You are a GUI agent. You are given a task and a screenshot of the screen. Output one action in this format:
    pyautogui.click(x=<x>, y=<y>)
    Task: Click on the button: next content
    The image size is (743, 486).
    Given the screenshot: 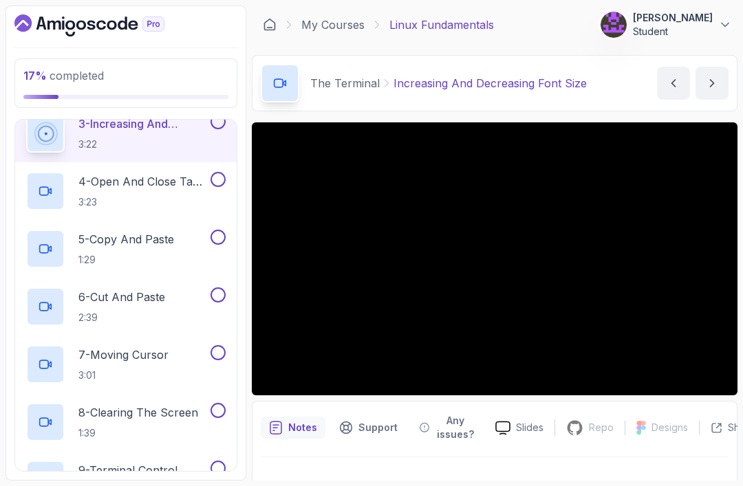 What is the action you would take?
    pyautogui.click(x=712, y=83)
    